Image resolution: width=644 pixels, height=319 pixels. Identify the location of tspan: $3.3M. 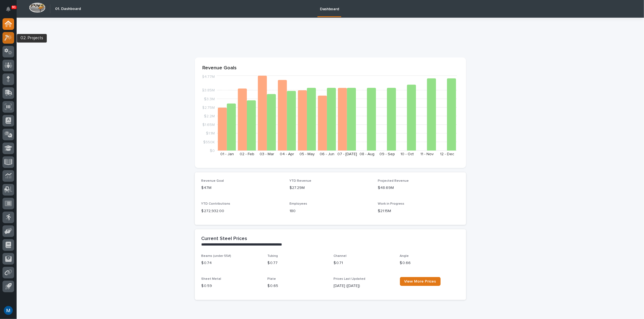
(209, 99).